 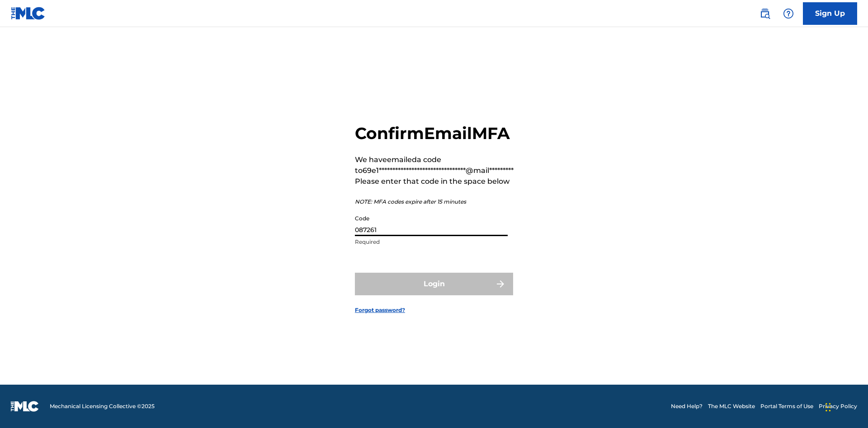 What do you see at coordinates (786, 406) in the screenshot?
I see `a: Portal Terms of Use` at bounding box center [786, 406].